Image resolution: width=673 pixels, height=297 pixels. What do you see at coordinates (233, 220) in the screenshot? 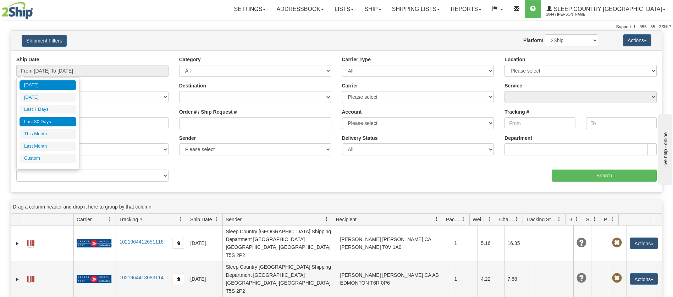
I see `span: Sender` at bounding box center [233, 220].